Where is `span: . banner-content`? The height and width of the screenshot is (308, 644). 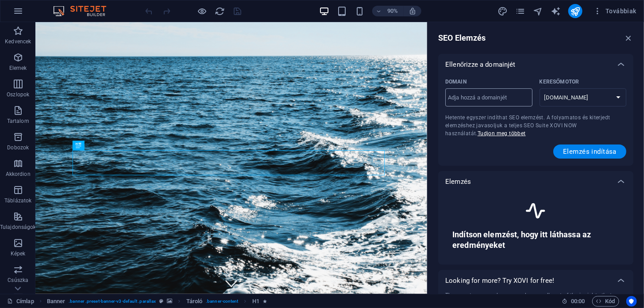
span: . banner-content is located at coordinates (222, 302).